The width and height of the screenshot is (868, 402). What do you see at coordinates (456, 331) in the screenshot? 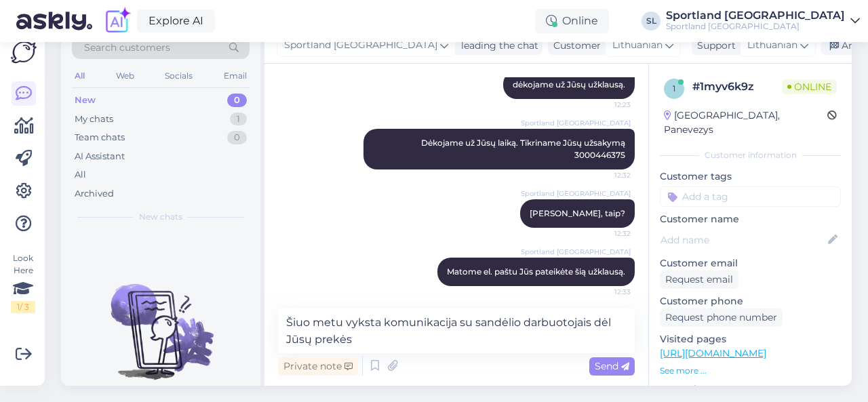
I see `textarea: Šiuo metu vyksta komunikacija su sandėlio darbuotojais dėl Jūsų prekės` at bounding box center [456, 331].